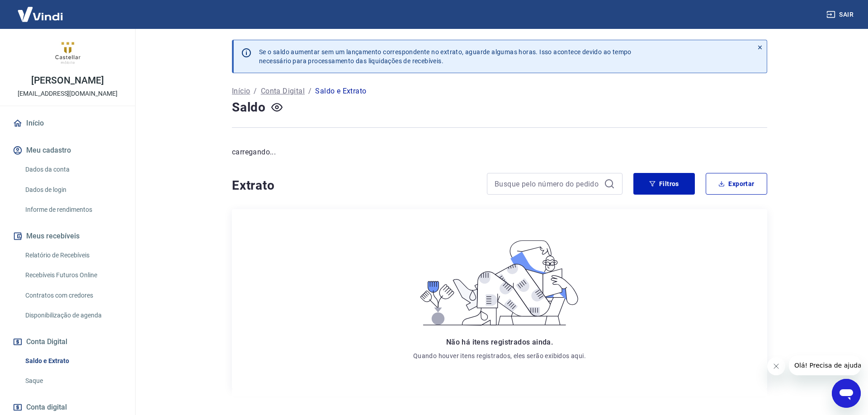 The width and height of the screenshot is (868, 415). Describe the element at coordinates (547, 184) in the screenshot. I see `input: Busque pelo número do pedido` at that location.